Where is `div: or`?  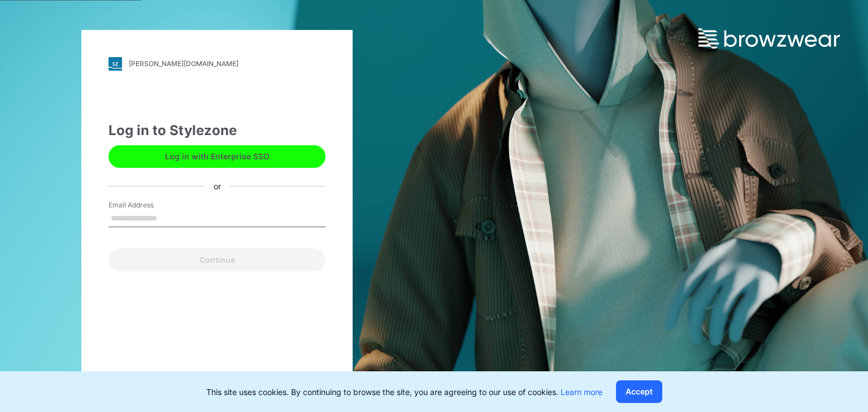 div: or is located at coordinates (217, 186).